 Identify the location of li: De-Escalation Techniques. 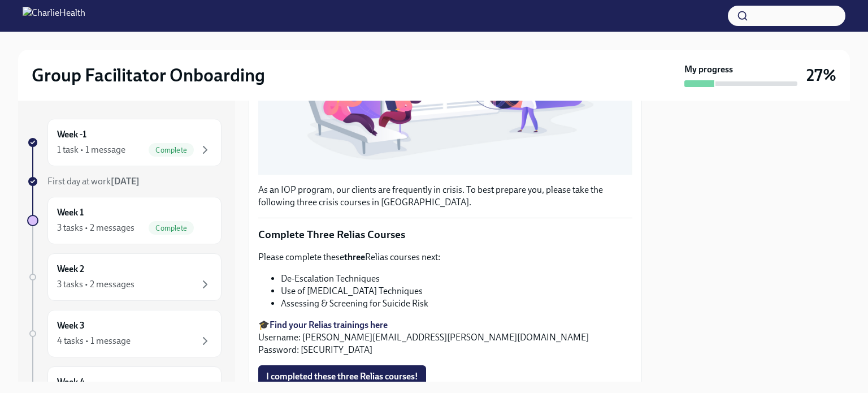
(457, 279).